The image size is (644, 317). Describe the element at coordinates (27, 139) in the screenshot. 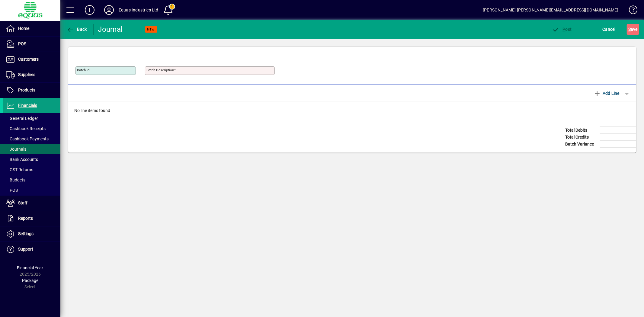

I see `span: Cashbook Payments` at that location.